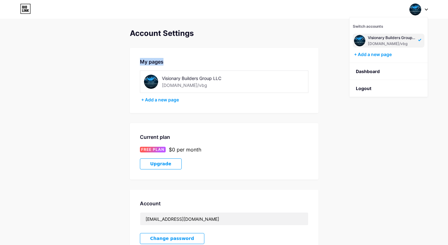  What do you see at coordinates (224, 62) in the screenshot?
I see `div: My pages` at bounding box center [224, 62].